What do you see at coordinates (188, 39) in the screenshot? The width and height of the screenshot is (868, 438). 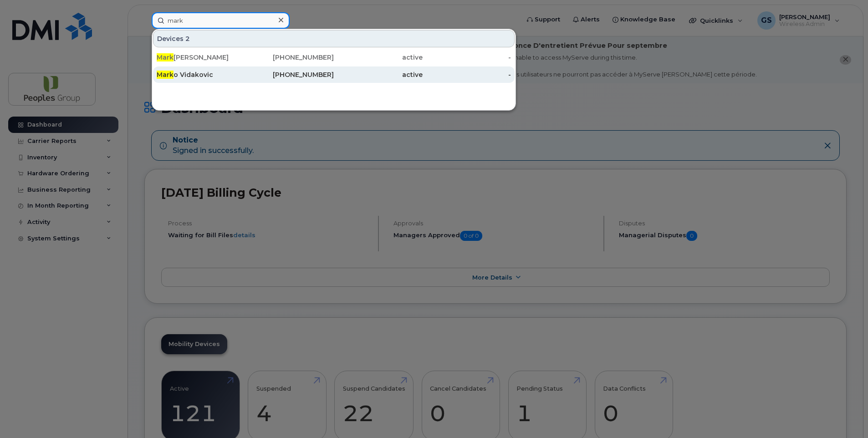 I see `span: 2` at bounding box center [188, 39].